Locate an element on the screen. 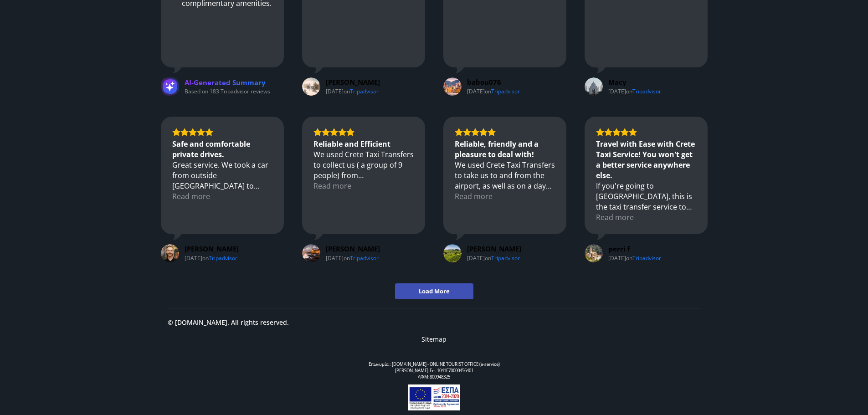 This screenshot has width=868, height=415. div: Reliable and Efficient is located at coordinates (364, 144).